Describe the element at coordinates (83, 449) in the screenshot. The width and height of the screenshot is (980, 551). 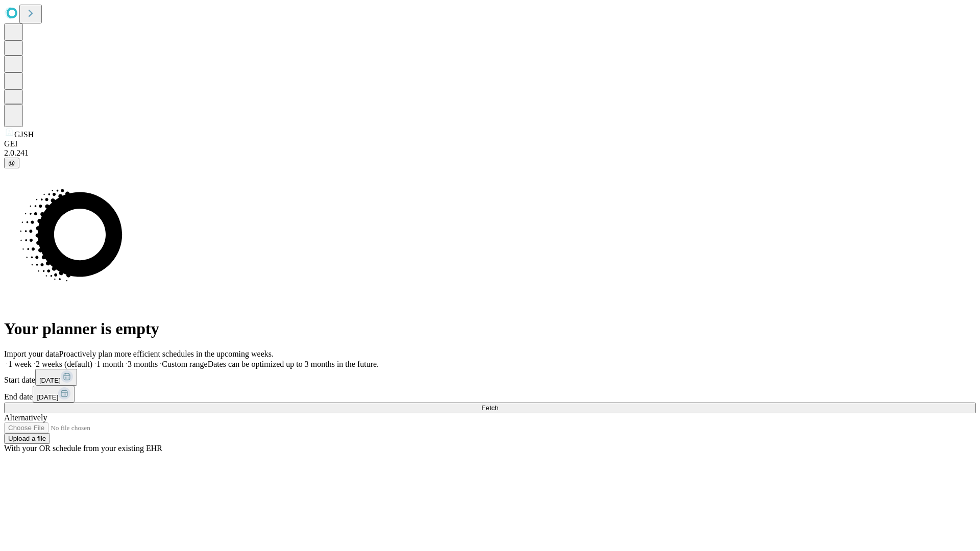
I see `span: With your OR schedule from your existing EHR` at that location.